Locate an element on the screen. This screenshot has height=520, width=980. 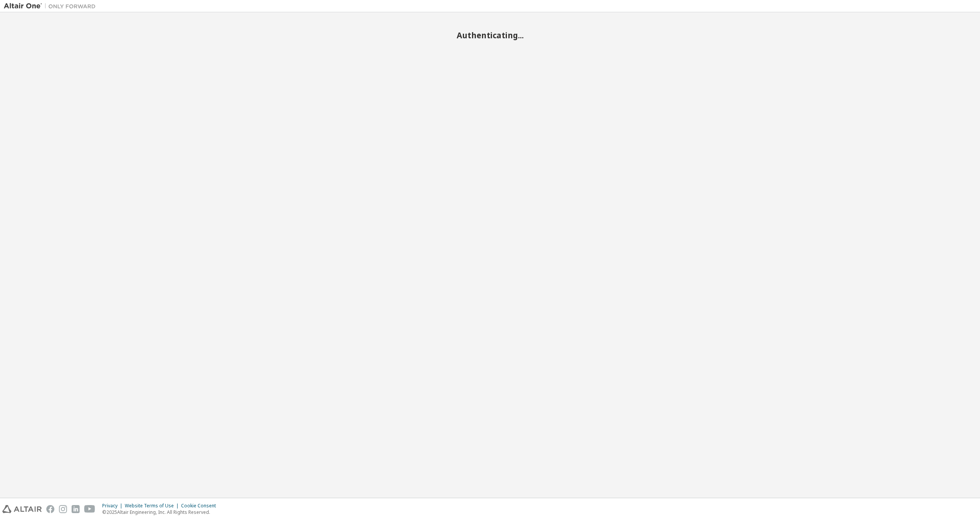
img: altair_logo.svg is located at coordinates (22, 509).